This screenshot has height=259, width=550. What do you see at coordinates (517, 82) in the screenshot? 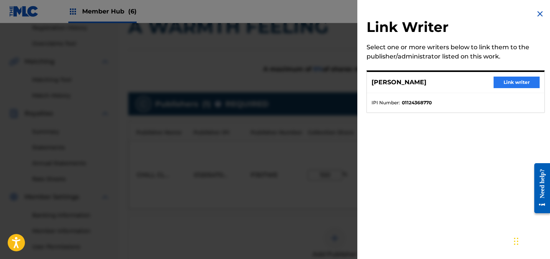
I see `button: Link writer` at bounding box center [517, 82].